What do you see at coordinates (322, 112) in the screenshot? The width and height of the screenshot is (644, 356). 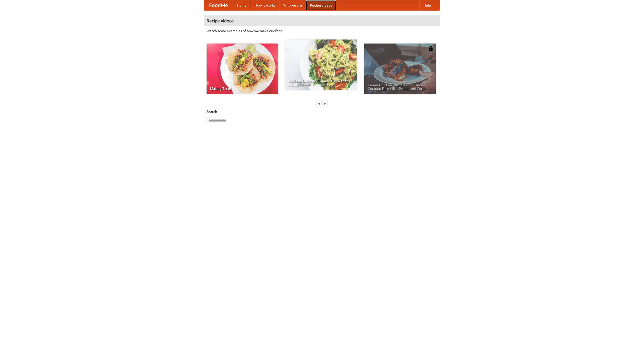 I see `h5: Search` at bounding box center [322, 112].